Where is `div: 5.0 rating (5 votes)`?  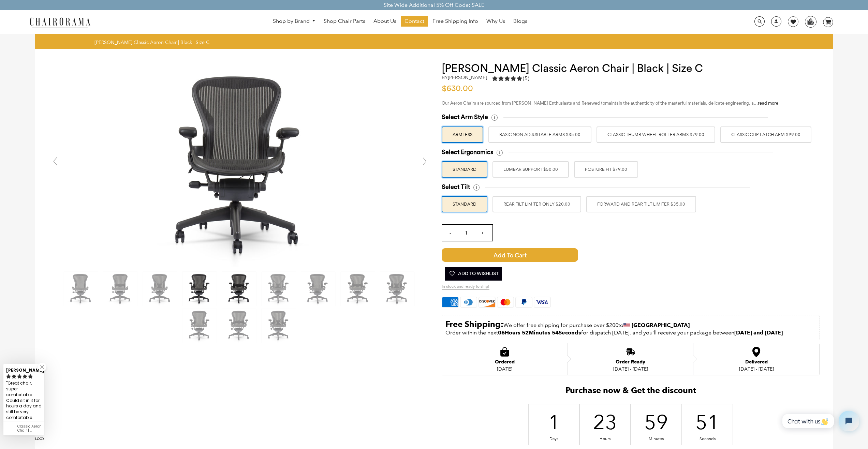
div: 5.0 rating (5 votes) is located at coordinates (510, 78).